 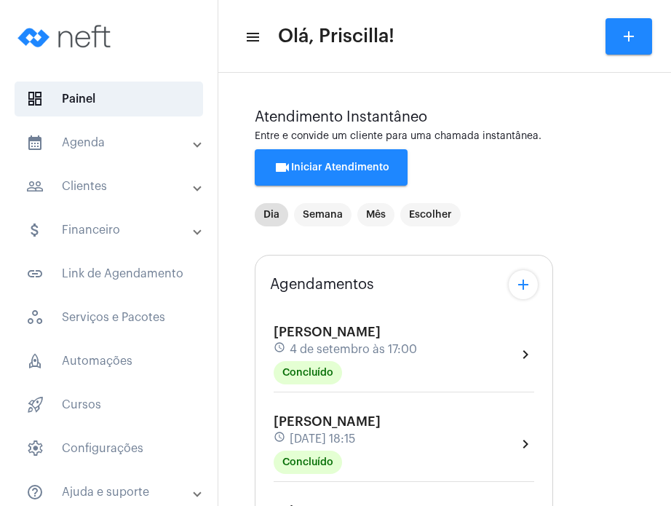 What do you see at coordinates (110, 186) in the screenshot?
I see `mat-panel-title: Clientes` at bounding box center [110, 186].